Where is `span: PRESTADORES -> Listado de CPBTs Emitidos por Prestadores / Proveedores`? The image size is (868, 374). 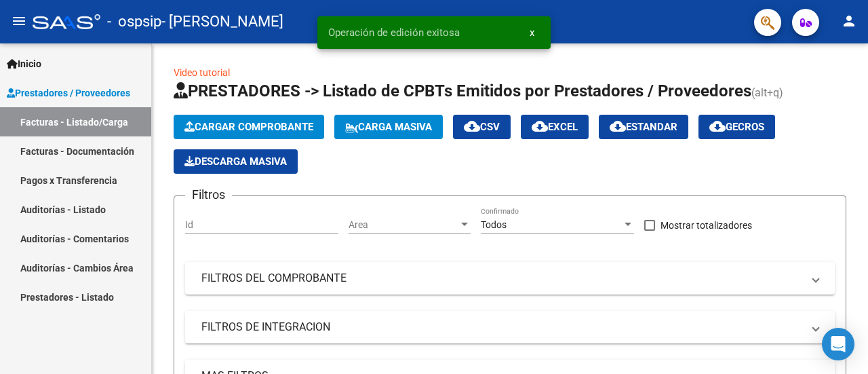 span: PRESTADORES -> Listado de CPBTs Emitidos por Prestadores / Proveedores is located at coordinates (462, 91).